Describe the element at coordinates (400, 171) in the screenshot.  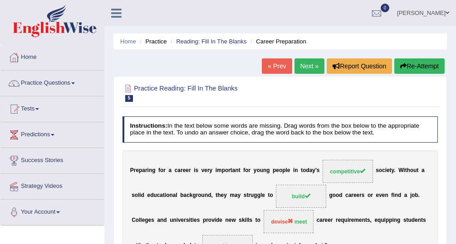
I see `b: W` at that location.